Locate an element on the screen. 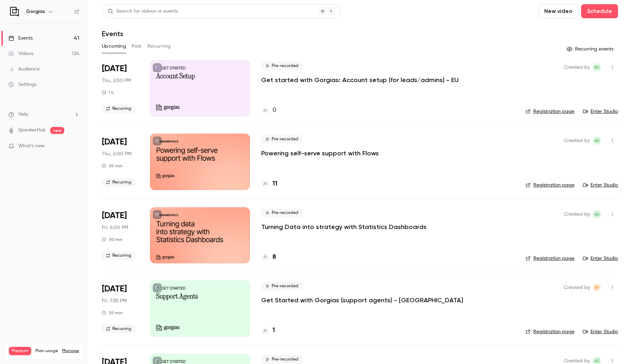 The width and height of the screenshot is (632, 364). button: Recurring is located at coordinates (159, 46).